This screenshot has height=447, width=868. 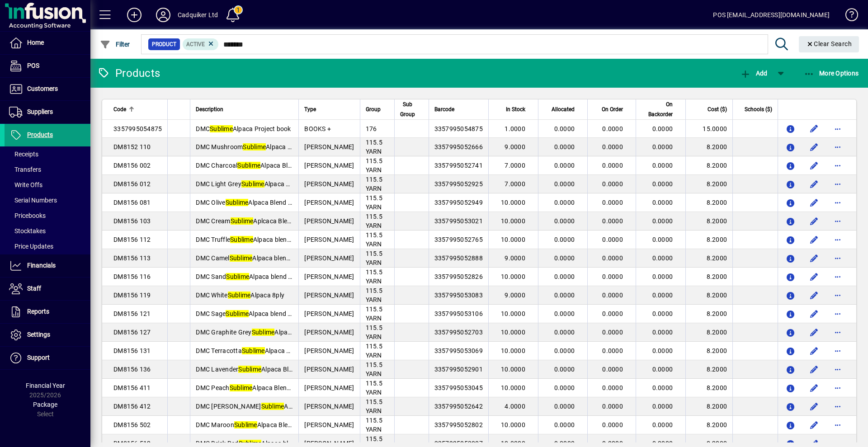 What do you see at coordinates (612, 109) in the screenshot?
I see `div: On Order` at bounding box center [612, 109].